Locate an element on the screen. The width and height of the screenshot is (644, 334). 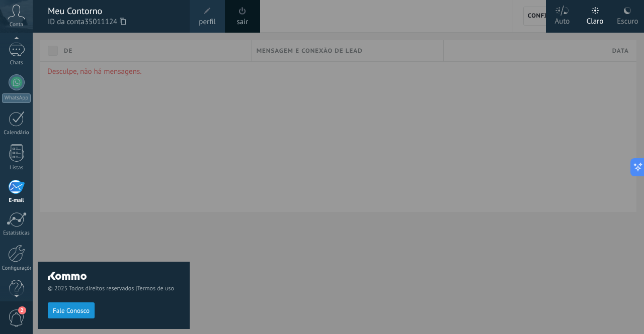
div: Meu Contorno is located at coordinates (114, 11).